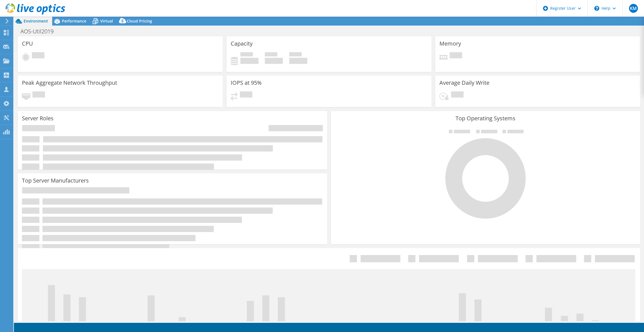  I want to click on span: Cloud Pricing, so click(139, 21).